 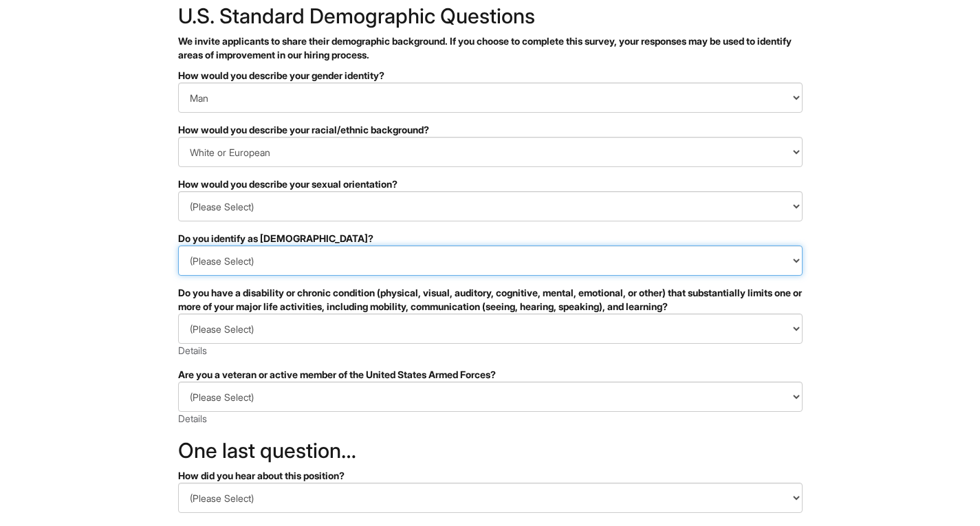 What do you see at coordinates (490, 451) in the screenshot?
I see `h2: One last question…` at bounding box center [490, 451].